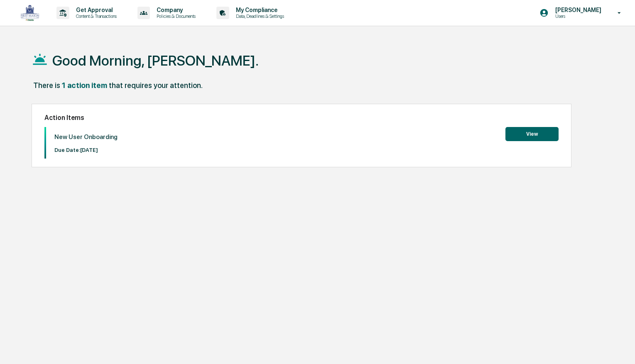  Describe the element at coordinates (532, 133) in the screenshot. I see `a: View` at that location.